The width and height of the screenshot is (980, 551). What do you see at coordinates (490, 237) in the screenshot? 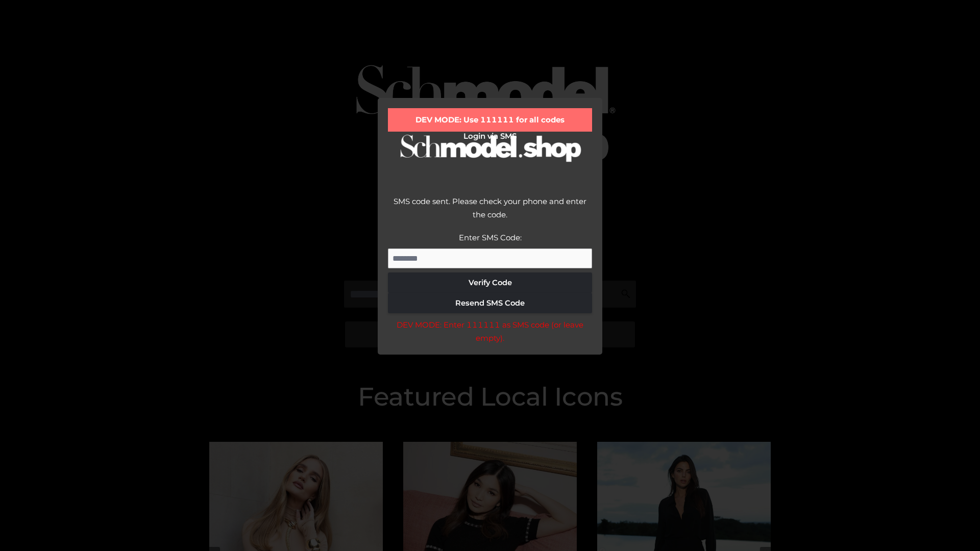
I see `label: Enter SMS Code:` at bounding box center [490, 237].